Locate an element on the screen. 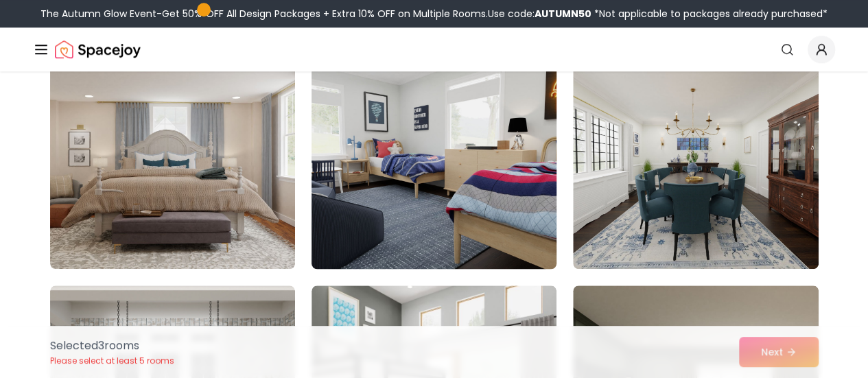 Image resolution: width=868 pixels, height=378 pixels. p: Please select at least 5 rooms is located at coordinates (112, 361).